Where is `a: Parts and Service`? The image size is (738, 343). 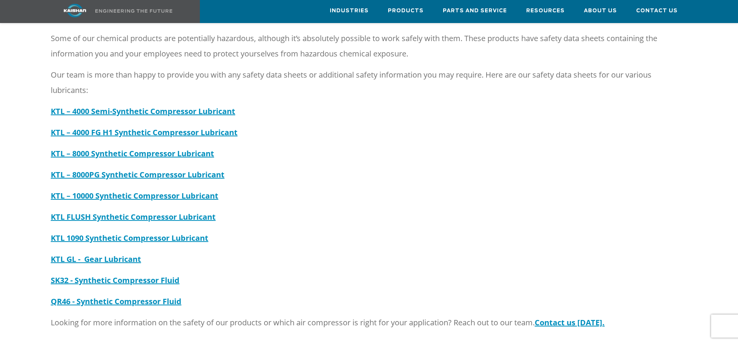 a: Parts and Service is located at coordinates (475, 11).